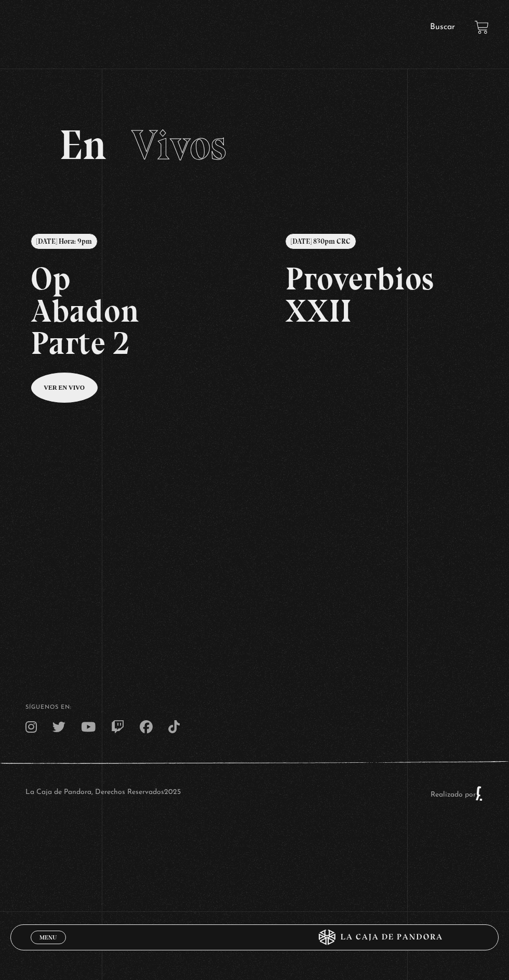 This screenshot has height=980, width=509. Describe the element at coordinates (458, 794) in the screenshot. I see `a: Realizado por` at that location.